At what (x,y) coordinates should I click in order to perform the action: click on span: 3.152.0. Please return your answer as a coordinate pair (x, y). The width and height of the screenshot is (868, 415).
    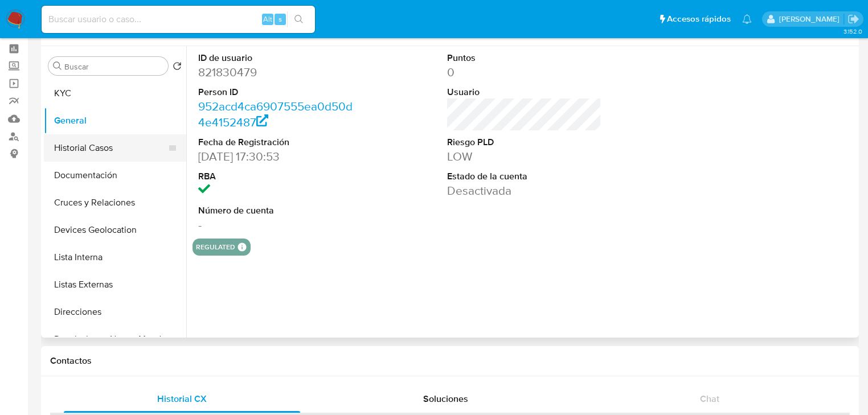
    Looking at the image, I should click on (853, 32).